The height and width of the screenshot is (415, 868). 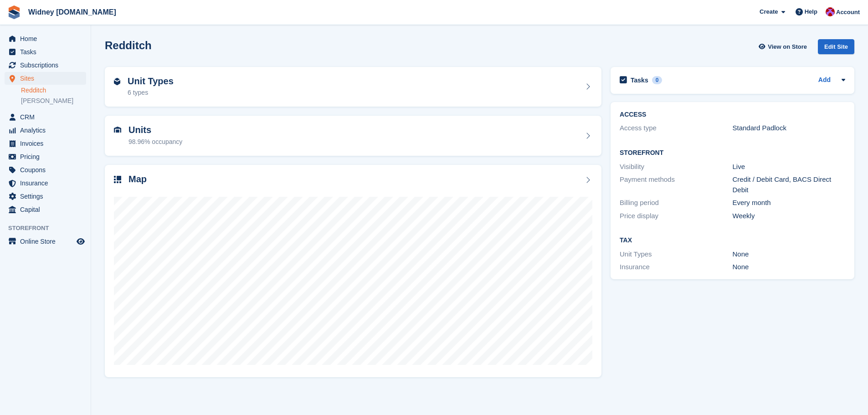 I want to click on div: 6 types, so click(x=151, y=93).